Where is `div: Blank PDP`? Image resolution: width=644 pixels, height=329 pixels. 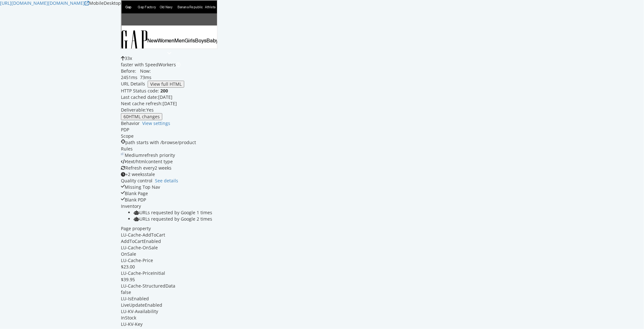
div: Blank PDP is located at coordinates (135, 200).